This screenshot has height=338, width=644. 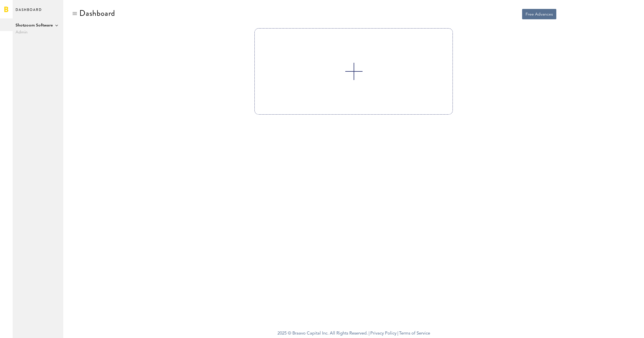 What do you see at coordinates (38, 32) in the screenshot?
I see `span: Admin` at bounding box center [38, 32].